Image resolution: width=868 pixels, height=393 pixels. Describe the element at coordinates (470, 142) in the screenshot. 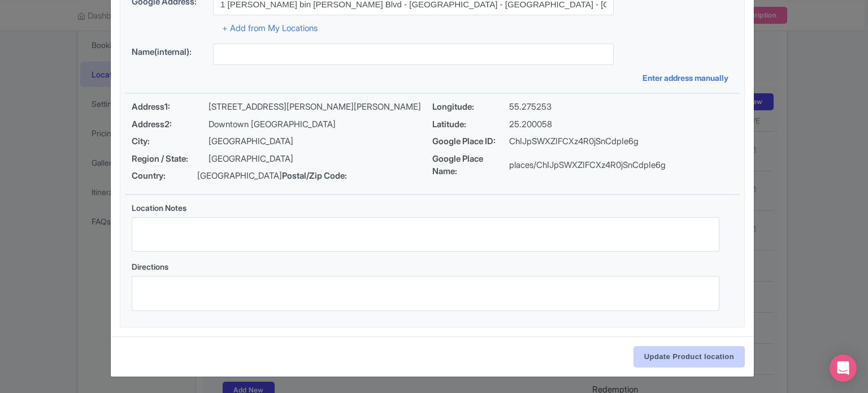

I see `span: Google Place ID:` at that location.